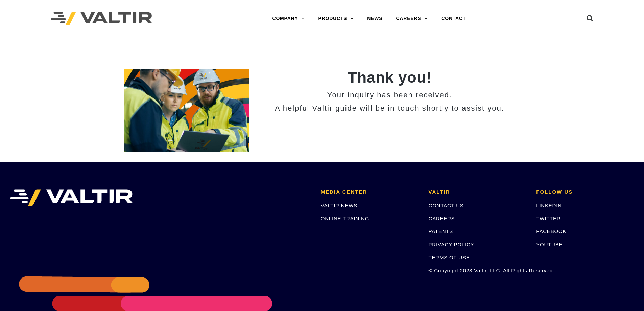 The width and height of the screenshot is (644, 311). What do you see at coordinates (548, 218) in the screenshot?
I see `a: TWITTER` at bounding box center [548, 218].